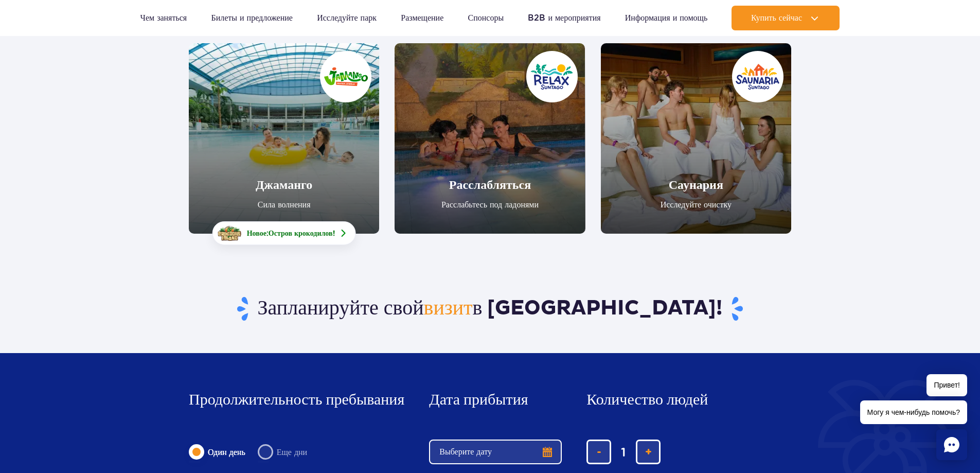 The width and height of the screenshot is (980, 473). I want to click on font: Новое:, so click(258, 233).